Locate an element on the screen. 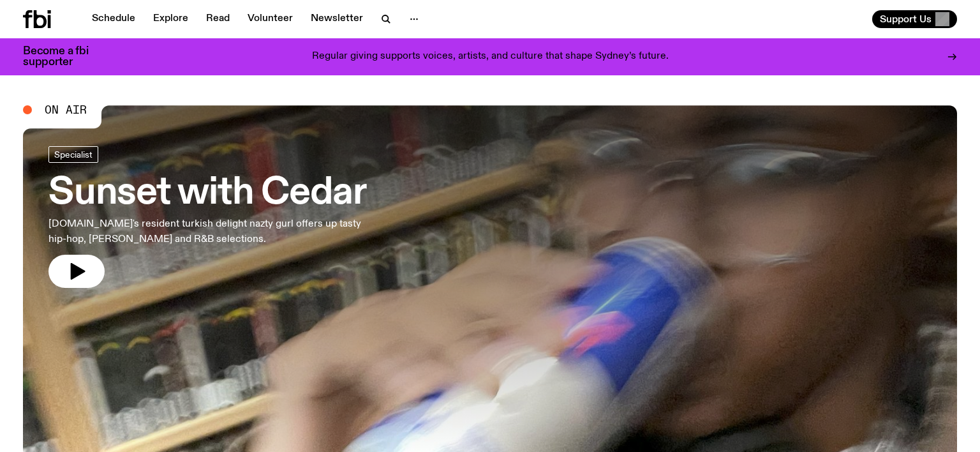 The height and width of the screenshot is (452, 980). span: Support Us is located at coordinates (906, 19).